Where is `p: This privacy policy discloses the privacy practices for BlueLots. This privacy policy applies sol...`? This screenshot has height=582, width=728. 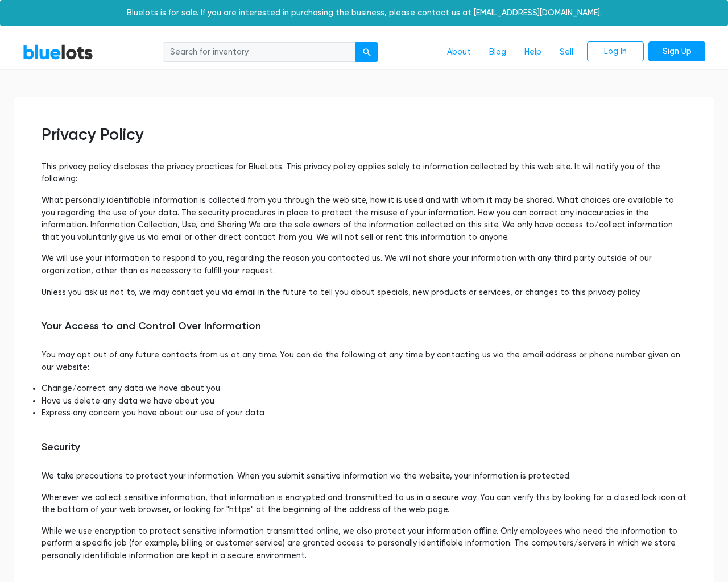 p: This privacy policy discloses the privacy practices for BlueLots. This privacy policy applies sol... is located at coordinates (364, 172).